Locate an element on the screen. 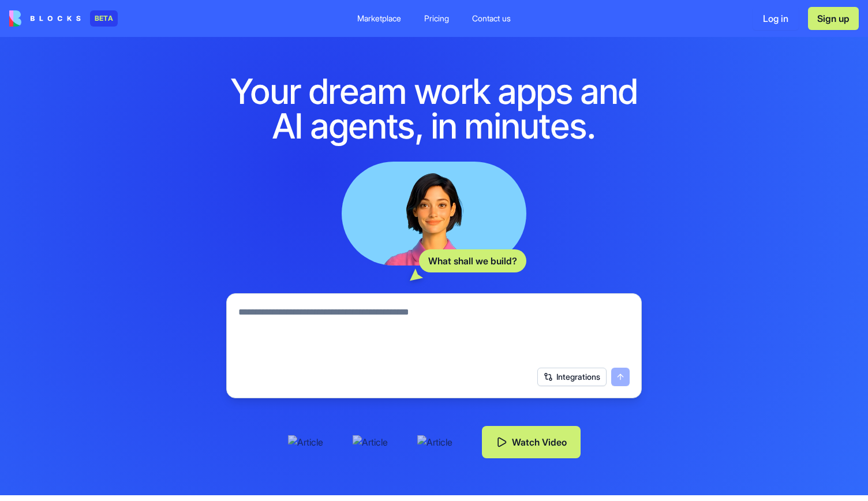  a: Contact us is located at coordinates (491, 19).